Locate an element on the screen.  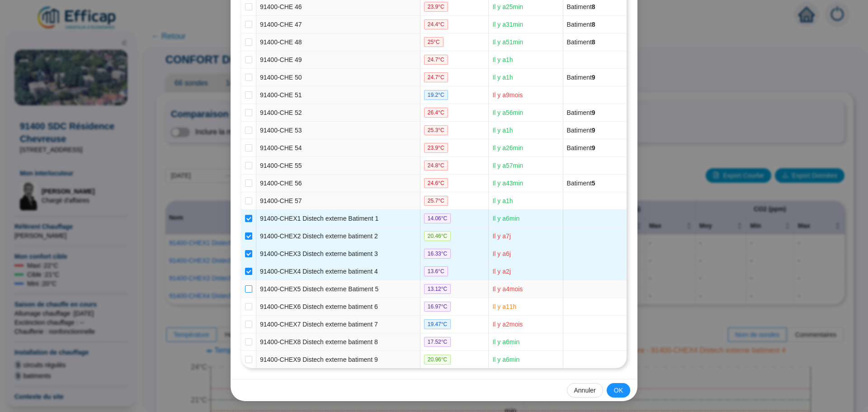
span: Il y a 6 j is located at coordinates (501, 254).